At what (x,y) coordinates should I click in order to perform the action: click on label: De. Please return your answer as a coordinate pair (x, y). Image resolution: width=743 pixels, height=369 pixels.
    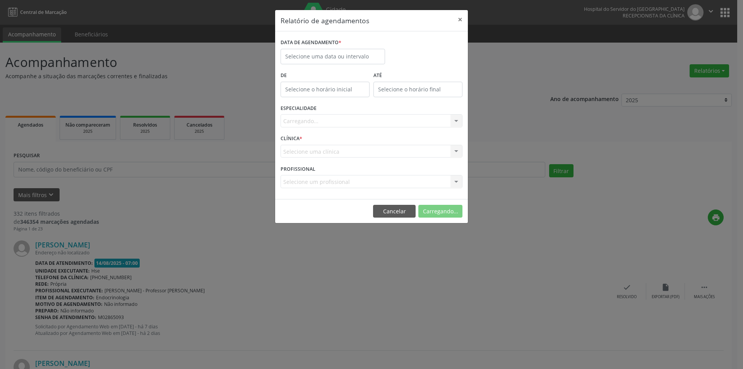
    Looking at the image, I should click on (325, 76).